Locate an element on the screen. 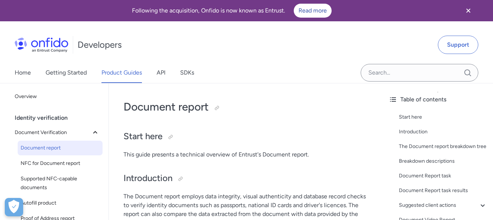 The image size is (493, 220). div: Document Report task is located at coordinates (443, 176).